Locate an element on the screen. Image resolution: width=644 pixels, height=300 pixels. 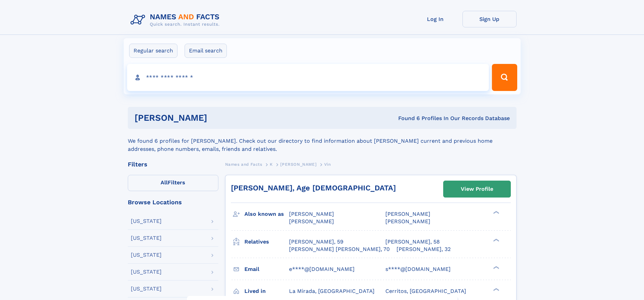
input: search input is located at coordinates (308, 77).